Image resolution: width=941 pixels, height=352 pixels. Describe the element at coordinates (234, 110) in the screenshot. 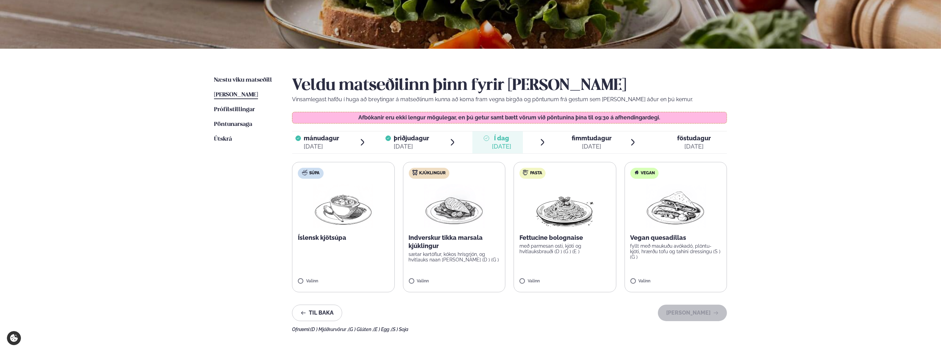

I see `span: Prófílstillingar` at that location.